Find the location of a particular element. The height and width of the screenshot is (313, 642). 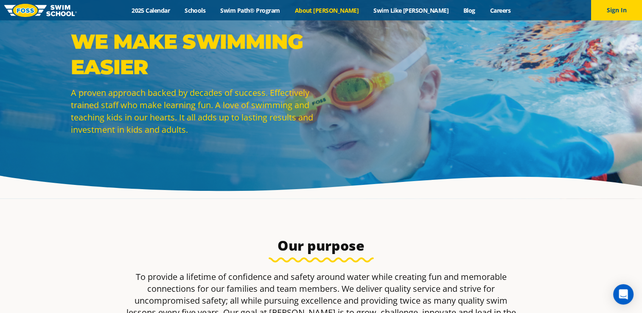

h3: Our purpose is located at coordinates (321, 246).